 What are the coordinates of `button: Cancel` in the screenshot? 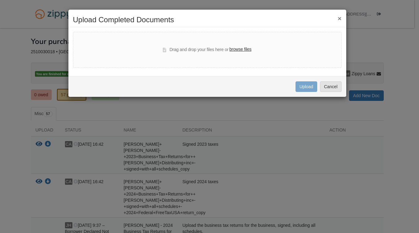 It's located at (331, 87).